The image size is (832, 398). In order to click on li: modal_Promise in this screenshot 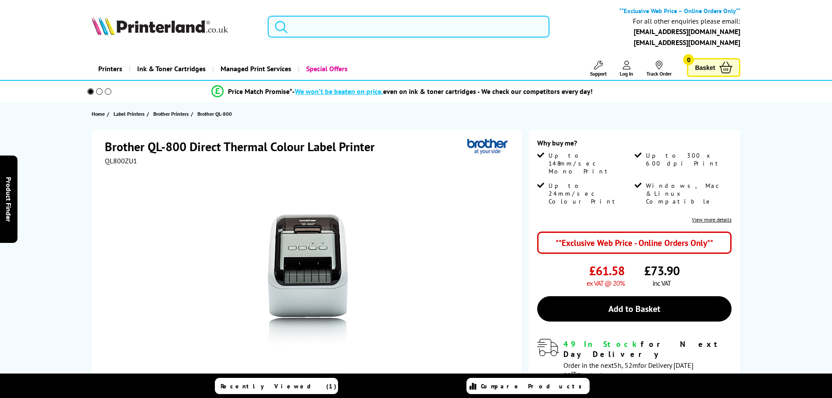, I will do `click(402, 91)`.